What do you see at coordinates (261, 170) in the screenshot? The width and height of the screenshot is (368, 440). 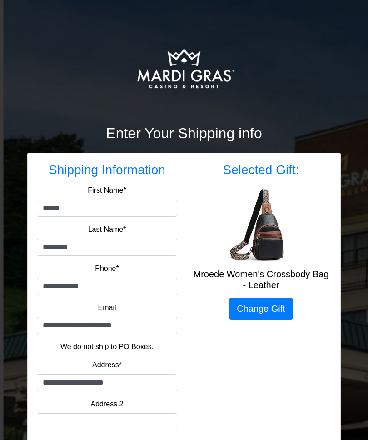 I see `h3: Selected Gift:` at bounding box center [261, 170].